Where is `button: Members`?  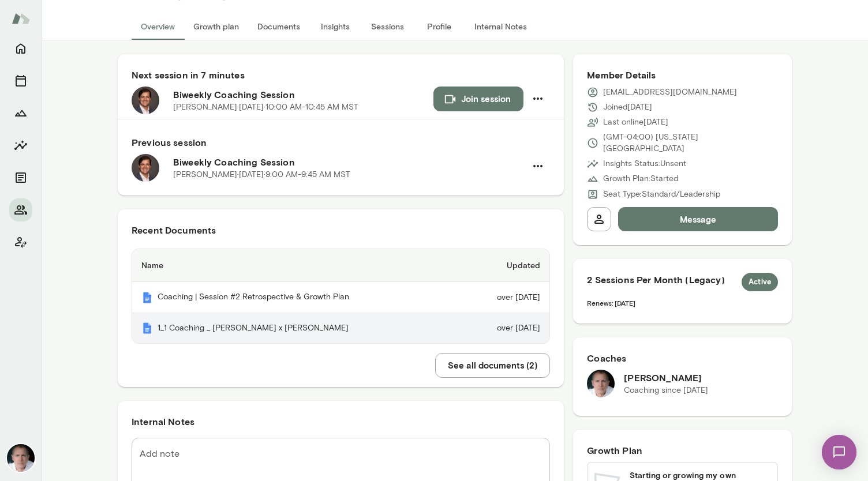 button: Members is located at coordinates (21, 210).